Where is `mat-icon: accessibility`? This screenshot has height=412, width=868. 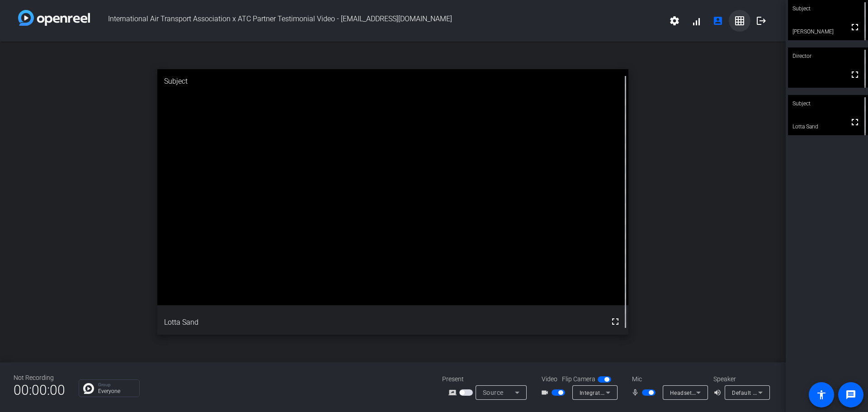 mat-icon: accessibility is located at coordinates (822, 395).